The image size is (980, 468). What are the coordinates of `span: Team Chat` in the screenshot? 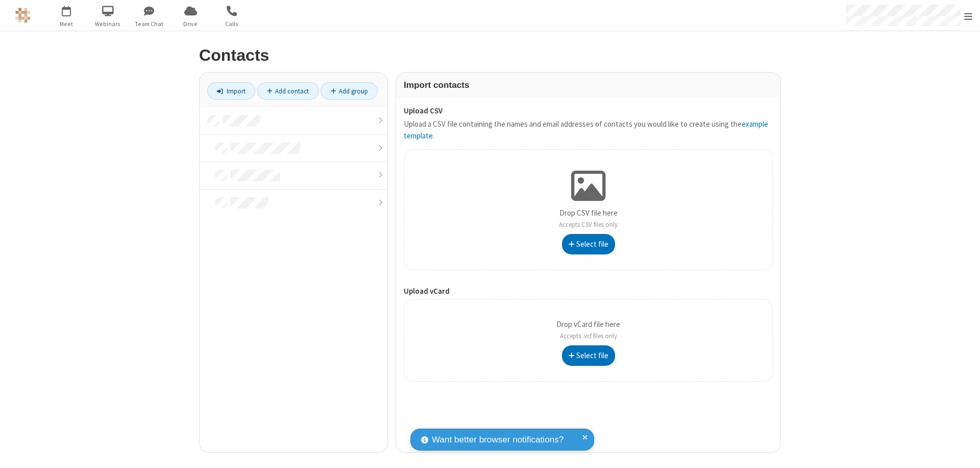 It's located at (149, 24).